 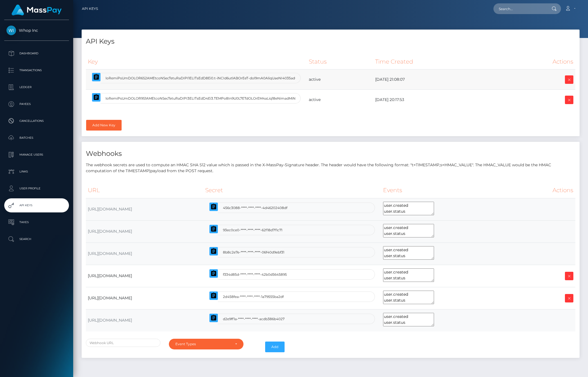 I want to click on th: Secret, so click(x=292, y=190).